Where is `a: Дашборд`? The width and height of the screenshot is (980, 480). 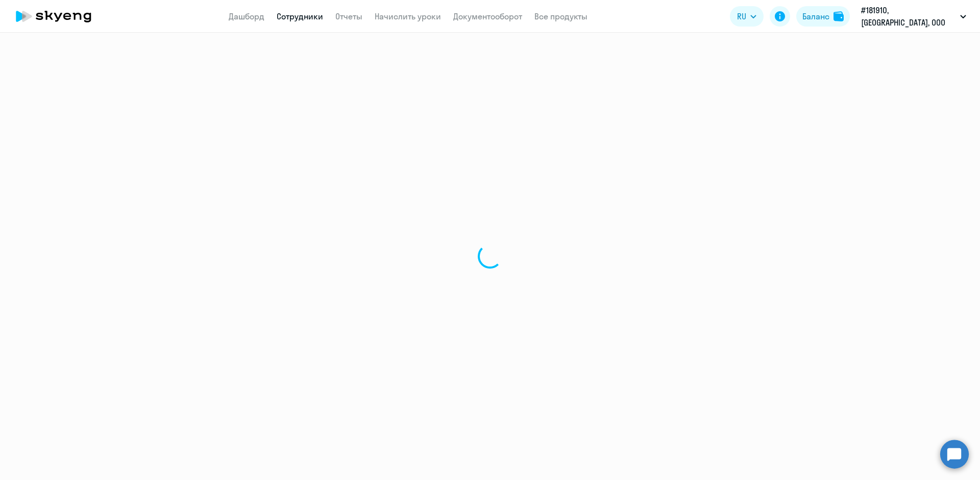 a: Дашборд is located at coordinates (246, 17).